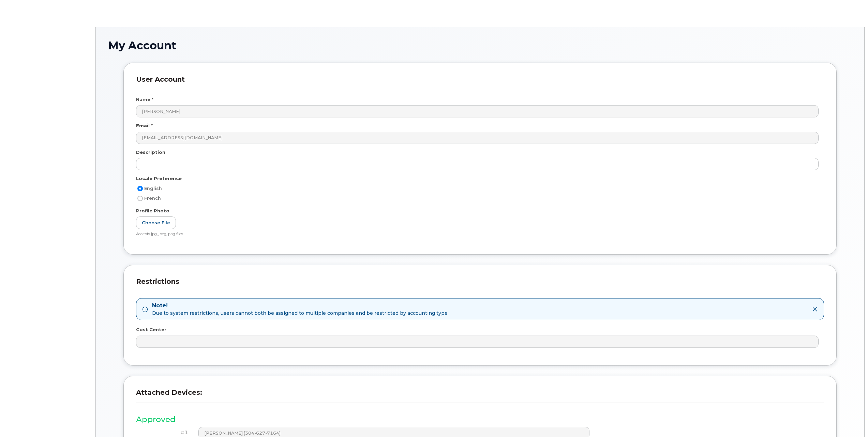 This screenshot has width=868, height=437. I want to click on input: French, so click(140, 198).